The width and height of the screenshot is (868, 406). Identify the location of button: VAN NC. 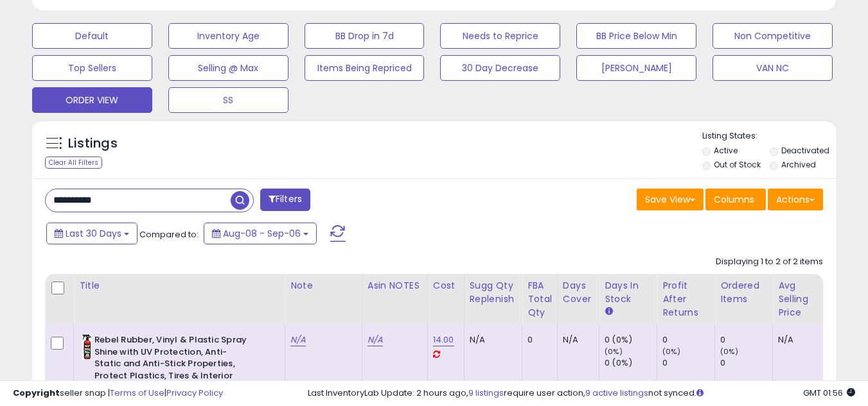
(772, 68).